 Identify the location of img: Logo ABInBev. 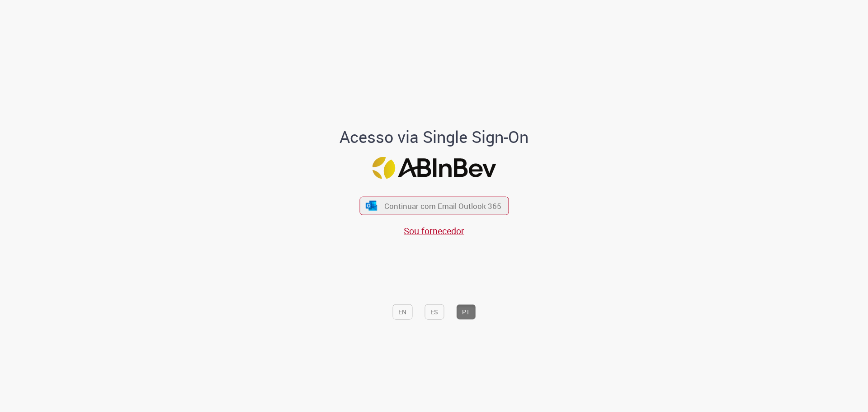
(434, 167).